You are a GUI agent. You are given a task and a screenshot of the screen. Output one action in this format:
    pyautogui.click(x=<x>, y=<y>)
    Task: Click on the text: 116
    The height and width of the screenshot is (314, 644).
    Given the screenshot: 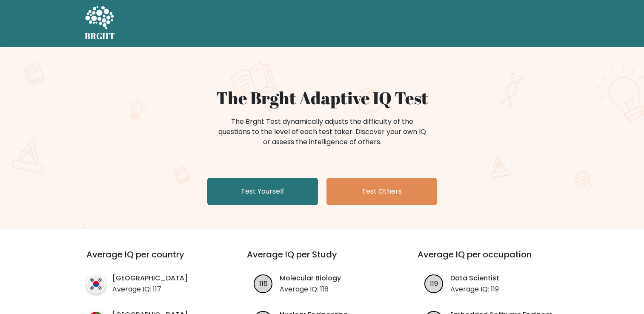 What is the action you would take?
    pyautogui.click(x=264, y=283)
    